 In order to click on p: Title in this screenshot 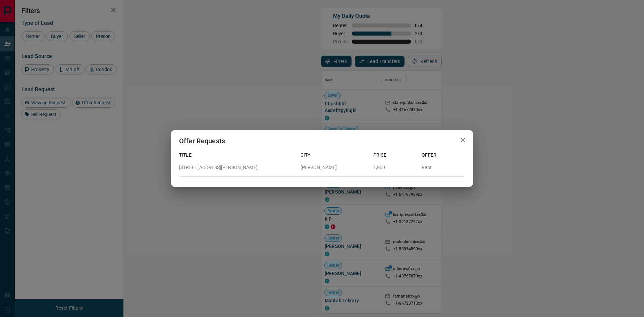, I will do `click(237, 155)`.